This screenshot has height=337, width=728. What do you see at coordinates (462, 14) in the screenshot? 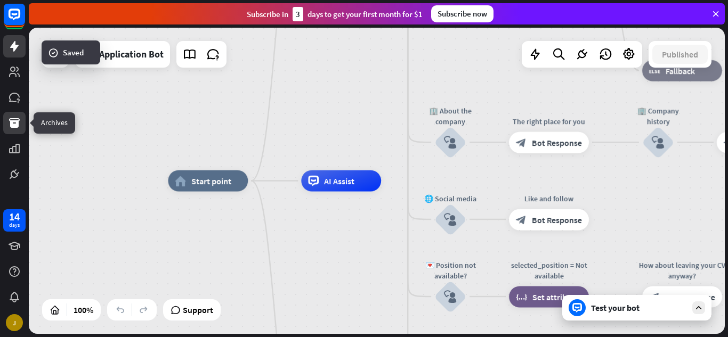
I see `div: Subscribe now` at bounding box center [462, 14].